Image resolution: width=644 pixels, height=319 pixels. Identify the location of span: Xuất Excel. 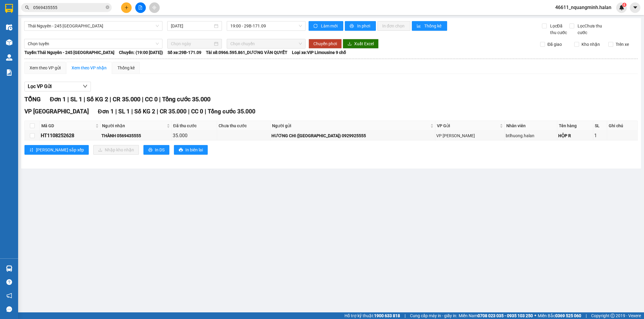
(364, 44).